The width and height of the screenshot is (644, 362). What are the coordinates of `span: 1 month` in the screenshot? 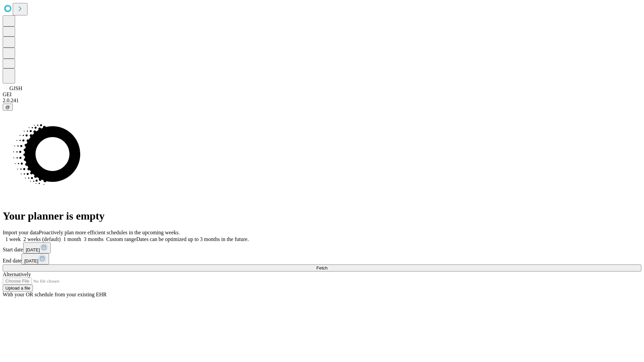 It's located at (72, 239).